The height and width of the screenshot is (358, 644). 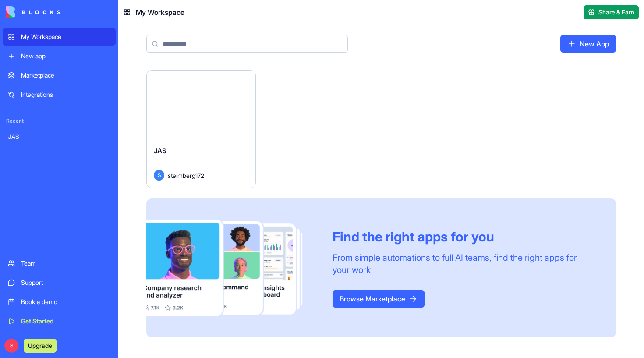 I want to click on a: Support, so click(x=59, y=282).